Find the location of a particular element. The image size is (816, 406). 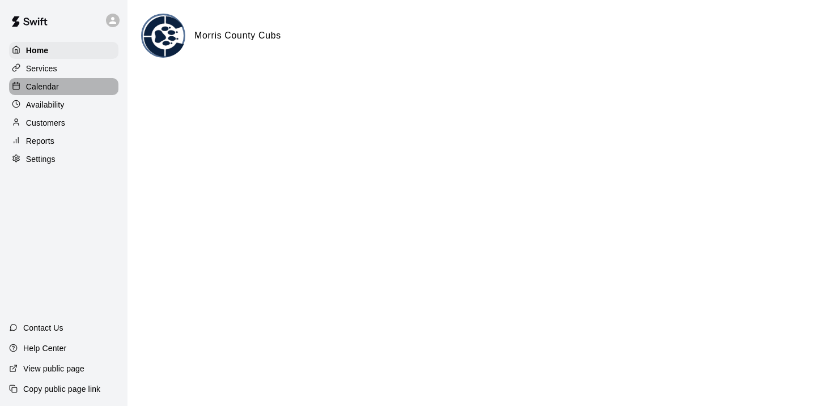

a: Customers is located at coordinates (63, 123).